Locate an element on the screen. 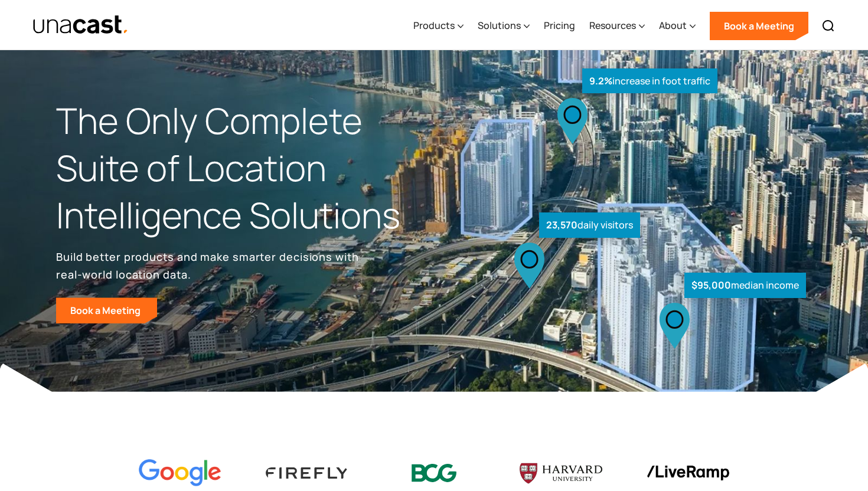 This screenshot has height=491, width=868. img: Unacast text logo is located at coordinates (80, 25).